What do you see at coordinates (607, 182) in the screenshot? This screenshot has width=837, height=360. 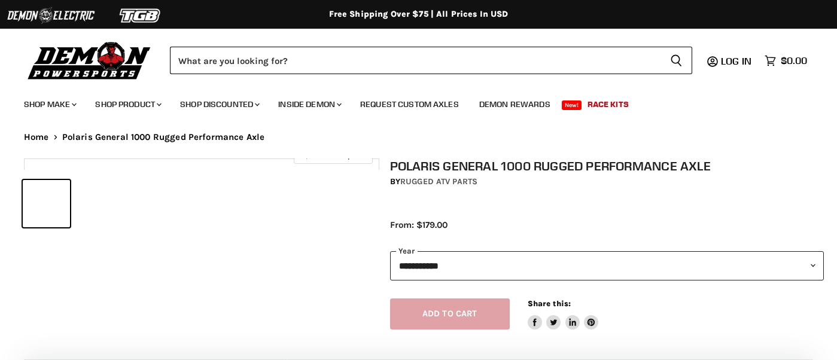 I see `div: by` at bounding box center [607, 182].